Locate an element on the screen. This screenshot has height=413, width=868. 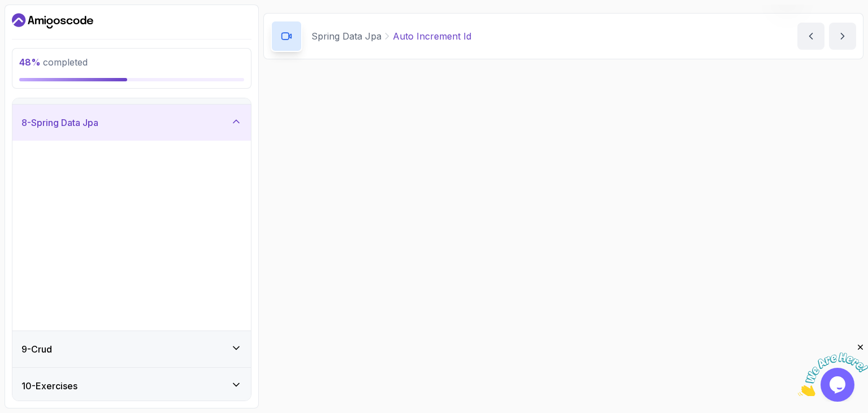
p: Spring Data Jpa is located at coordinates (346, 36).